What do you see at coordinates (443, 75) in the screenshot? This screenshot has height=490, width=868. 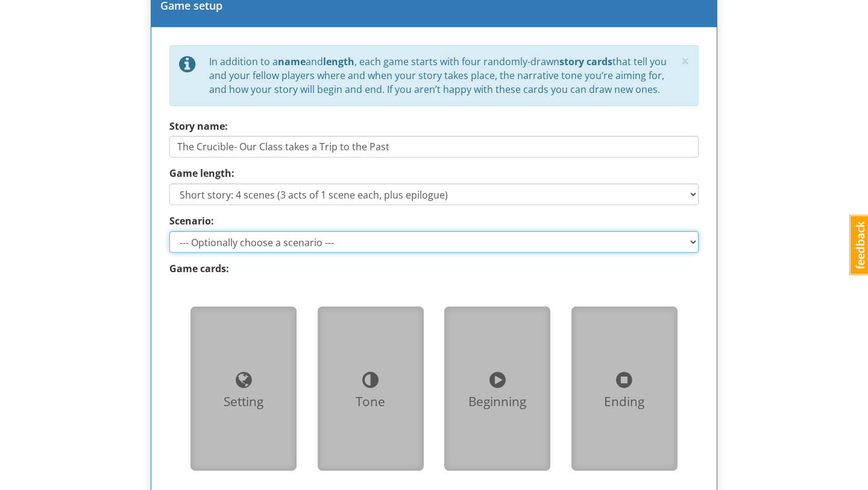 I see `div: In addition to a and , each game starts with four randomly-drawn that tell you and your fellow pl...` at bounding box center [443, 75].